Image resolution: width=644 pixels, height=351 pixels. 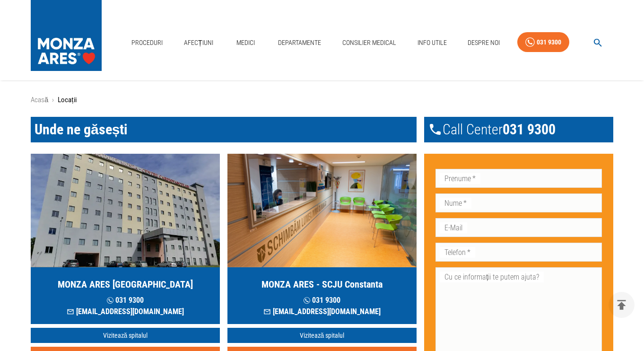 What do you see at coordinates (529, 130) in the screenshot?
I see `span: 031 9300` at bounding box center [529, 130].